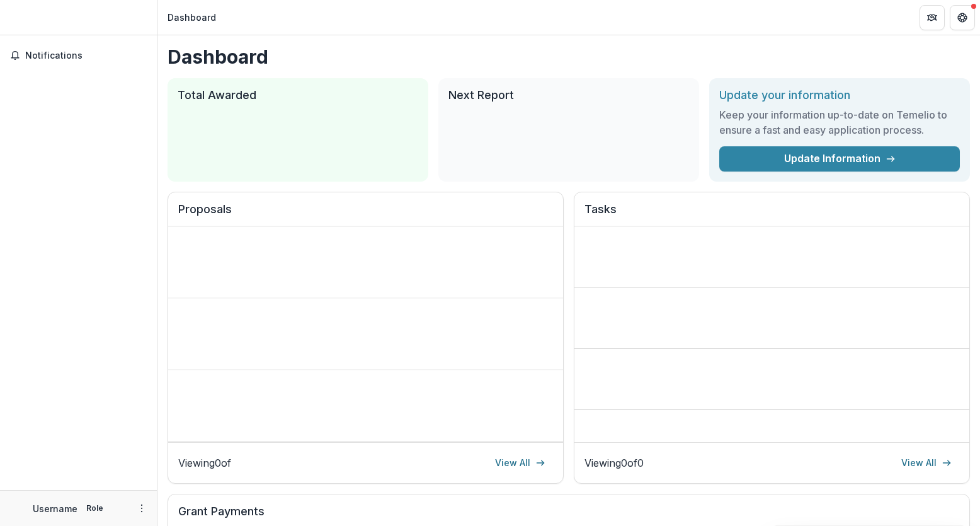 The width and height of the screenshot is (980, 526). What do you see at coordinates (839, 122) in the screenshot?
I see `h3: Keep your information up-to-date on Temelio to ensure a fast and easy application process.` at bounding box center [839, 122].